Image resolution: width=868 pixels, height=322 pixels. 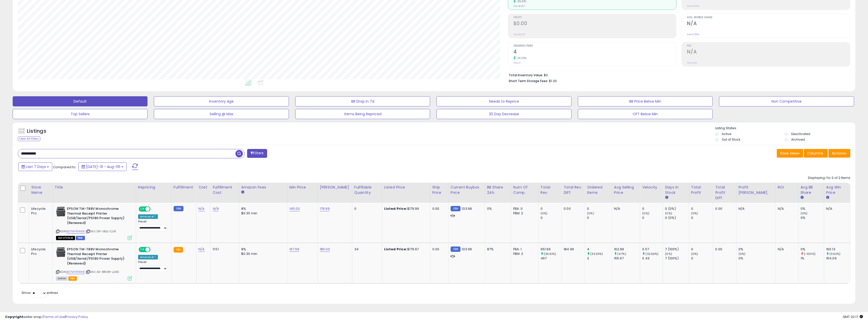 What do you see at coordinates (80, 238) in the screenshot?
I see `span: FBM` at bounding box center [80, 238].